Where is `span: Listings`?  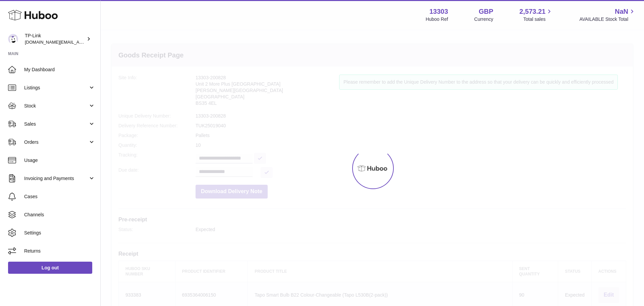
span: Listings is located at coordinates (56, 88).